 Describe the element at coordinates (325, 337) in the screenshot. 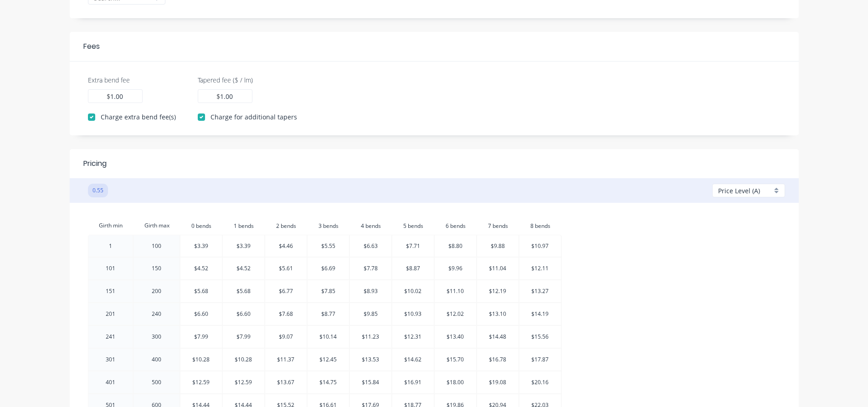

I see `tr: 241300$7.99$7.99$9.07$10.14$11.23$12.31$13.40$14.48$15.56` at that location.